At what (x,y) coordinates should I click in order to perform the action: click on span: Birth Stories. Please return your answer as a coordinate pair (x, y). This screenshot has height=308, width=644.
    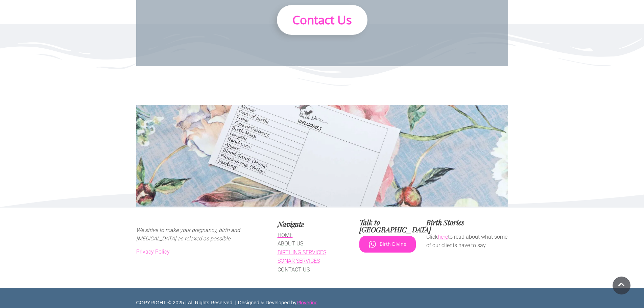
    Looking at the image, I should click on (445, 222).